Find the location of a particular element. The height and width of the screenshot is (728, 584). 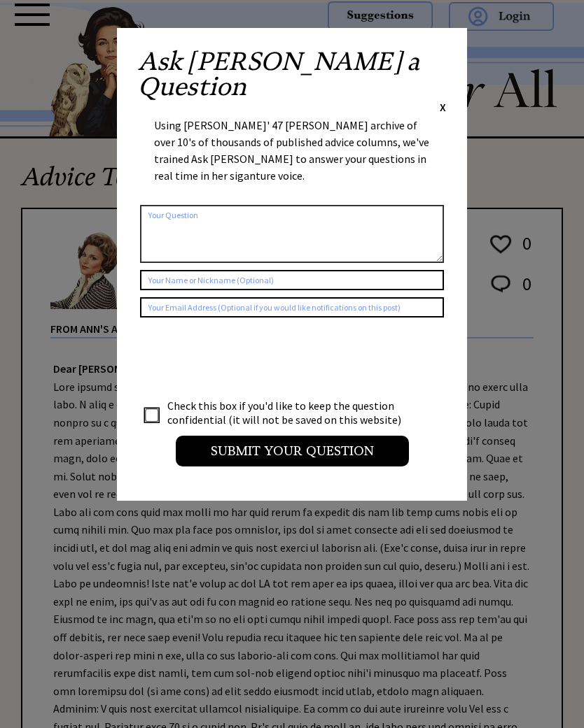

input: Submit your Question is located at coordinates (292, 451).